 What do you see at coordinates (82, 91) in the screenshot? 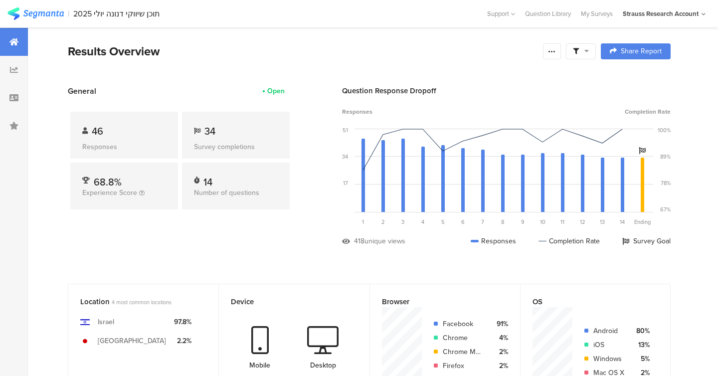
I see `span: General` at bounding box center [82, 91].